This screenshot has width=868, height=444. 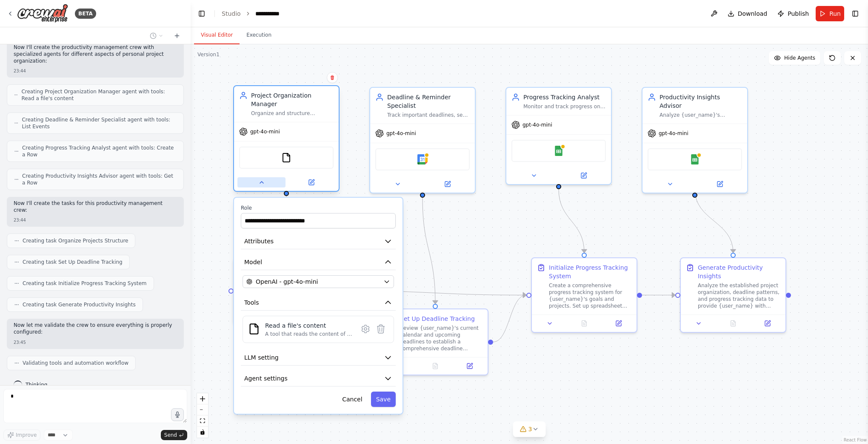 What do you see at coordinates (590, 296) in the screenshot?
I see `div: Create a comprehensive progress tracking system for {user_name}'s goals and projects. Set up spre...` at bounding box center [590, 296].